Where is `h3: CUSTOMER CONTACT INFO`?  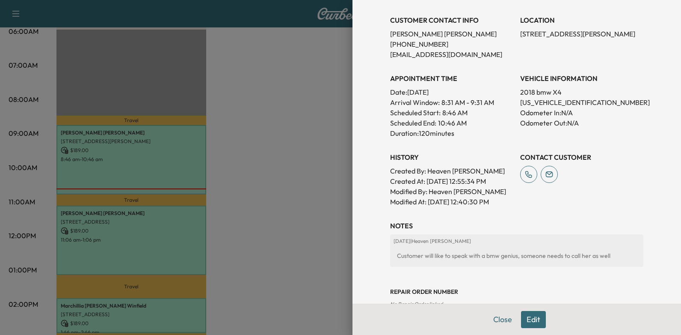
h3: CUSTOMER CONTACT INFO is located at coordinates (452, 20).